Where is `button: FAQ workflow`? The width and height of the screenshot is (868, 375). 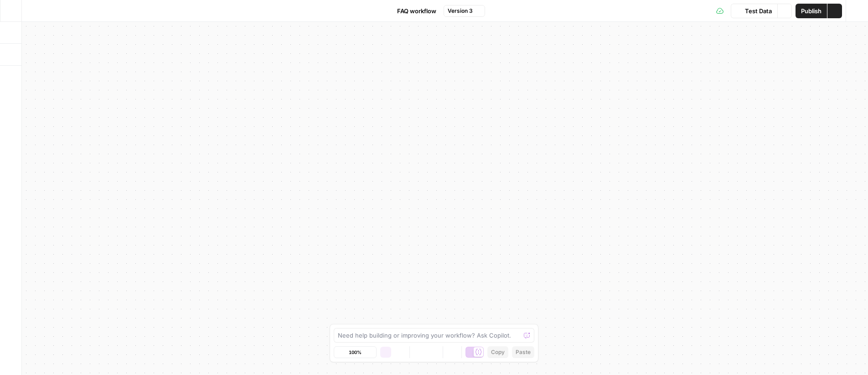
button: FAQ workflow is located at coordinates (413, 11).